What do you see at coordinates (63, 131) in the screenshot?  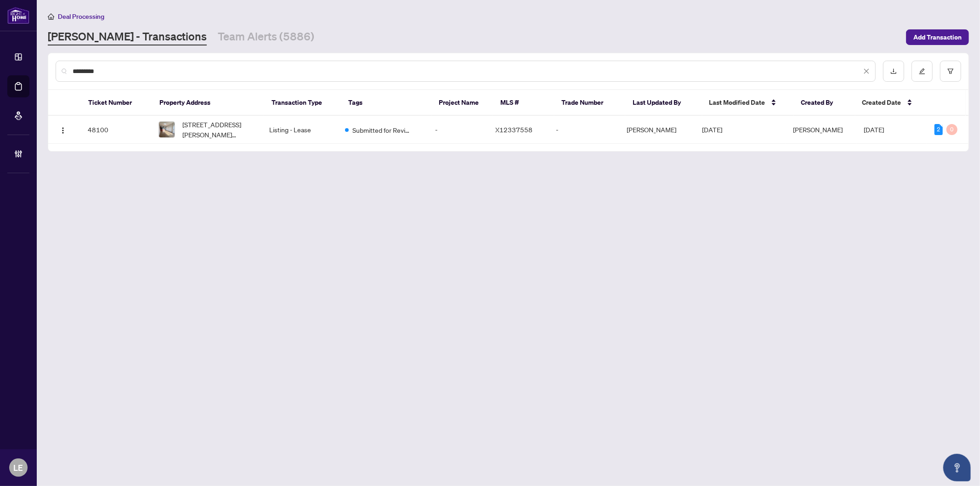 I see `img: Logo` at bounding box center [63, 131].